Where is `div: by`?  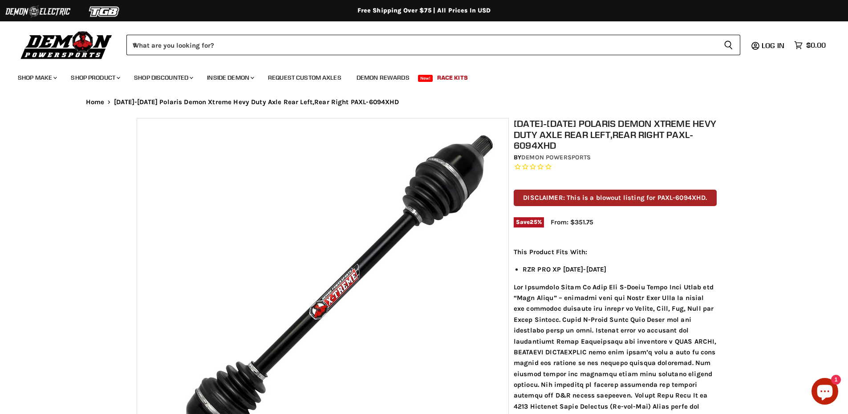 div: by is located at coordinates (616, 158).